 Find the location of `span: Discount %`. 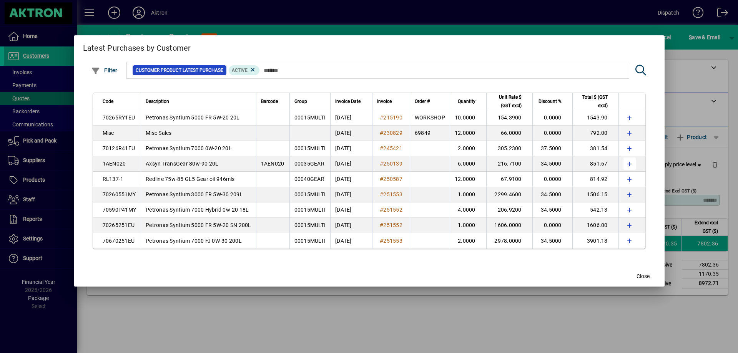

span: Discount % is located at coordinates (550, 101).